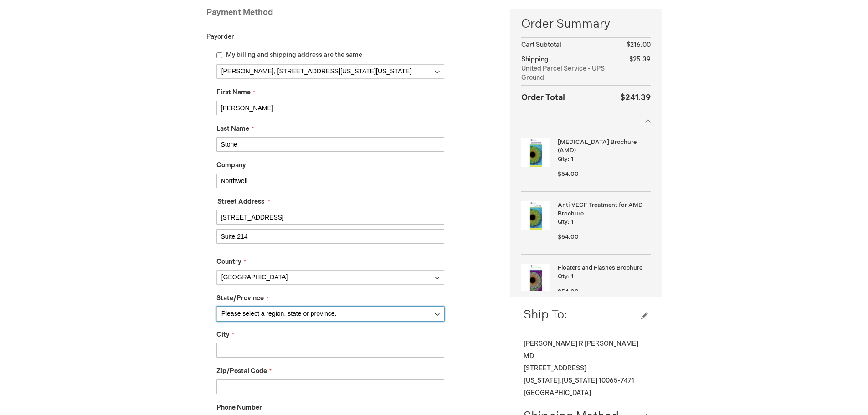  I want to click on span: $25.39, so click(640, 59).